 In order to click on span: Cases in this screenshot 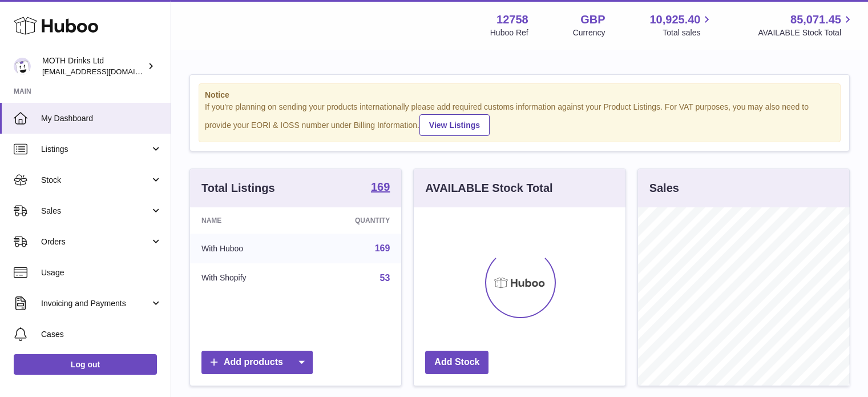, I will do `click(101, 334)`.